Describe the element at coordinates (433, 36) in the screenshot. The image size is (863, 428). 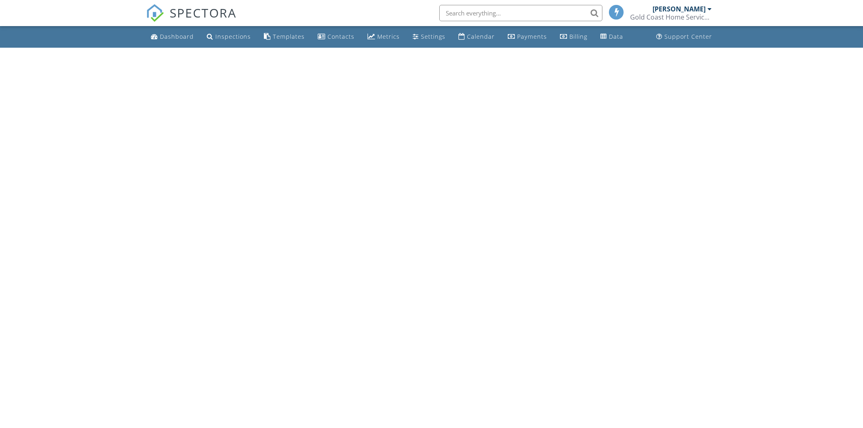
I see `div: Settings` at that location.